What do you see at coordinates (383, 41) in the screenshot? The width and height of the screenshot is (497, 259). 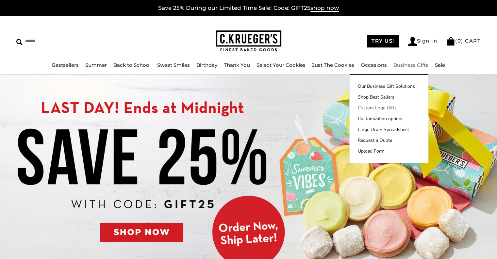 I see `a: TRY US!` at bounding box center [383, 41].